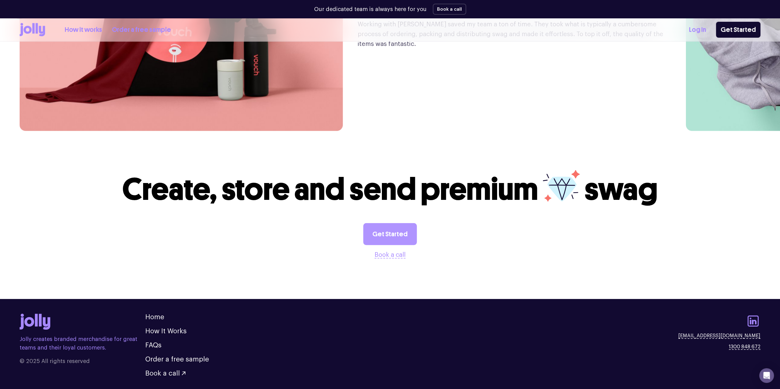  I want to click on a: Home, so click(155, 317).